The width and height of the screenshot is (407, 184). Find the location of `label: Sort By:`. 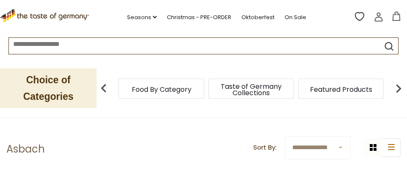

label: Sort By: is located at coordinates (265, 147).